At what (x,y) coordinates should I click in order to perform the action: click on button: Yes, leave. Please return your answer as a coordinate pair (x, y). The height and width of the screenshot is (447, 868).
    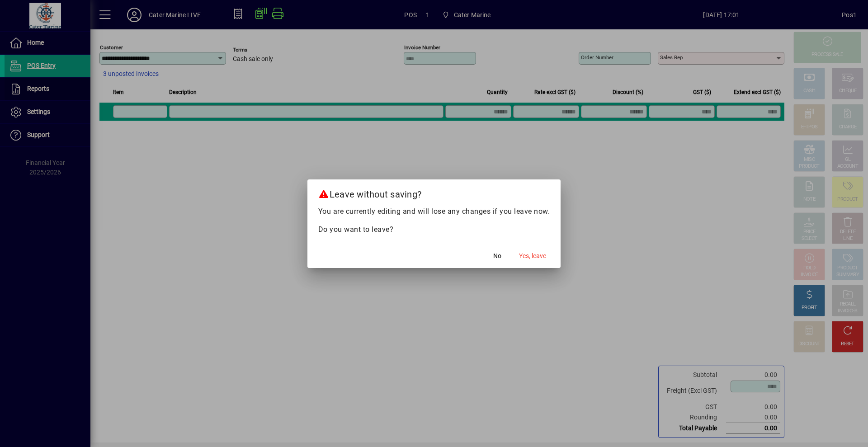
    Looking at the image, I should click on (532, 256).